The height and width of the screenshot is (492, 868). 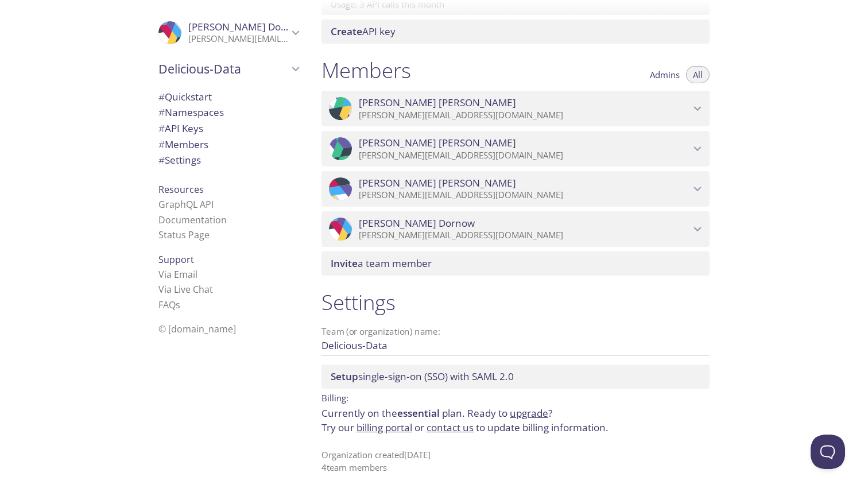 What do you see at coordinates (515, 264) in the screenshot?
I see `div: Invite a team member` at bounding box center [515, 264].